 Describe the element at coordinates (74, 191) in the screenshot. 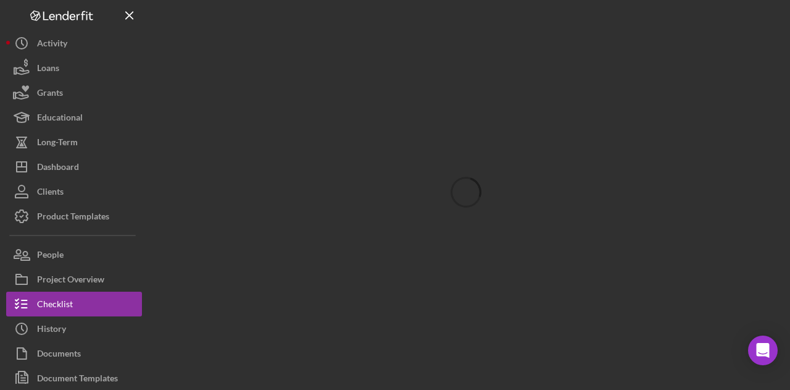

I see `a: Clients` at that location.